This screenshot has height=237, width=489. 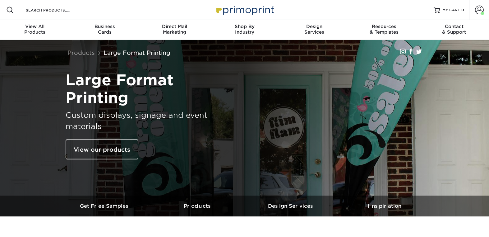 I want to click on div: & Templates, so click(x=385, y=29).